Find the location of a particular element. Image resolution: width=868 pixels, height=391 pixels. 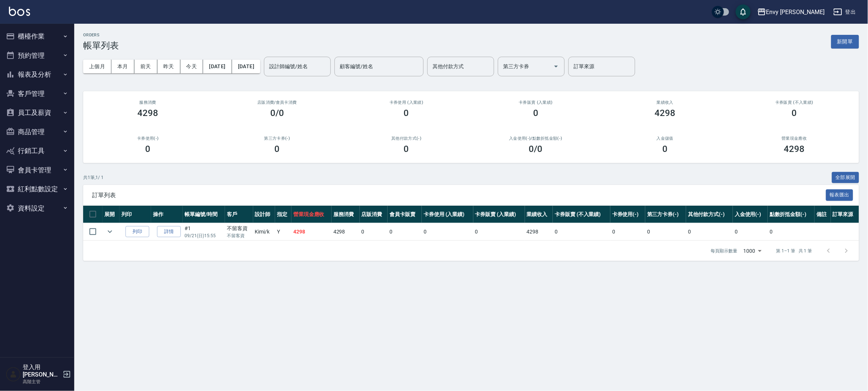

th: 業績收入 is located at coordinates (539, 214).